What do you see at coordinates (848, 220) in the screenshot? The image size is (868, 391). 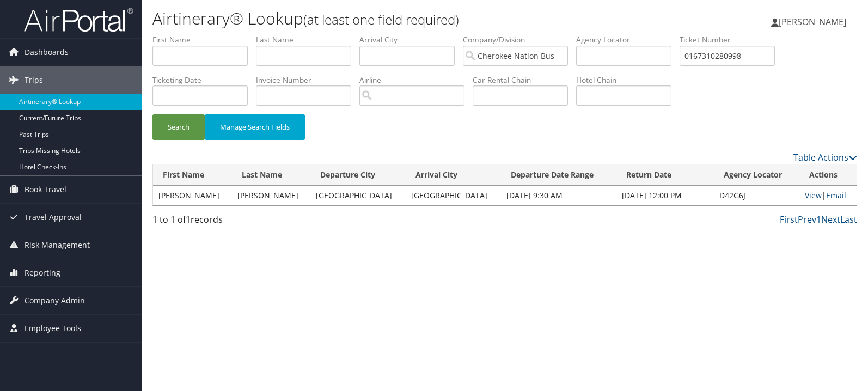 I see `a: Last` at bounding box center [848, 220].